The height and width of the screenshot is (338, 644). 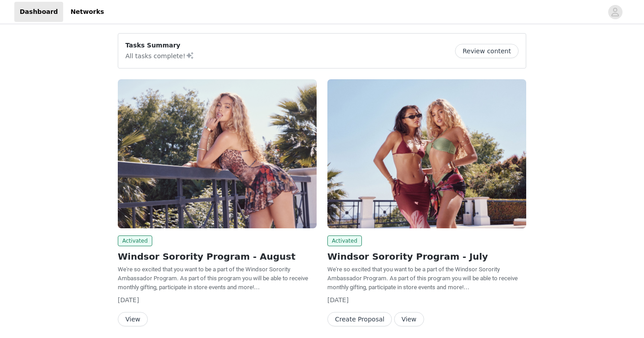 What do you see at coordinates (217, 256) in the screenshot?
I see `h2: Windsor Sorority Program - August` at bounding box center [217, 256].